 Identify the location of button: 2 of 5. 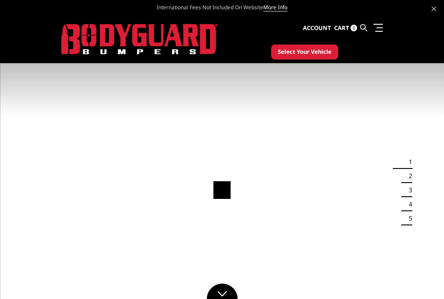
(408, 176).